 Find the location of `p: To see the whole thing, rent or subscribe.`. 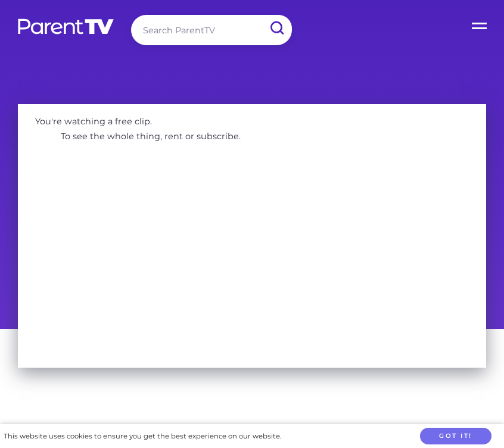

p: To see the whole thing, rent or subscribe. is located at coordinates (151, 136).